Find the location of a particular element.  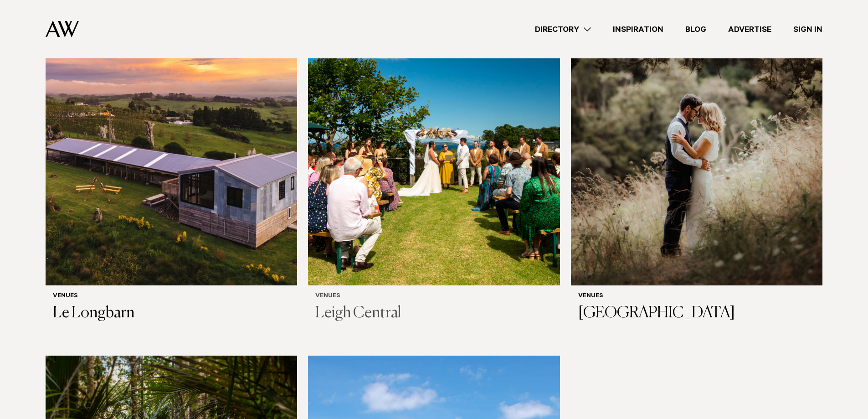

a: Advertise is located at coordinates (750, 30).